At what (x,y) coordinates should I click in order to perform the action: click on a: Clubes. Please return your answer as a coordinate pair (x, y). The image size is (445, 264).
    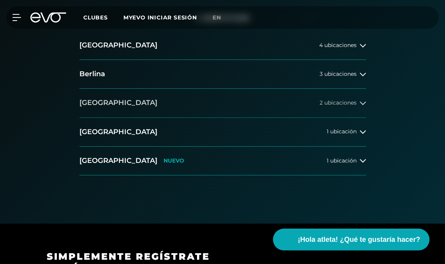
    Looking at the image, I should click on (103, 17).